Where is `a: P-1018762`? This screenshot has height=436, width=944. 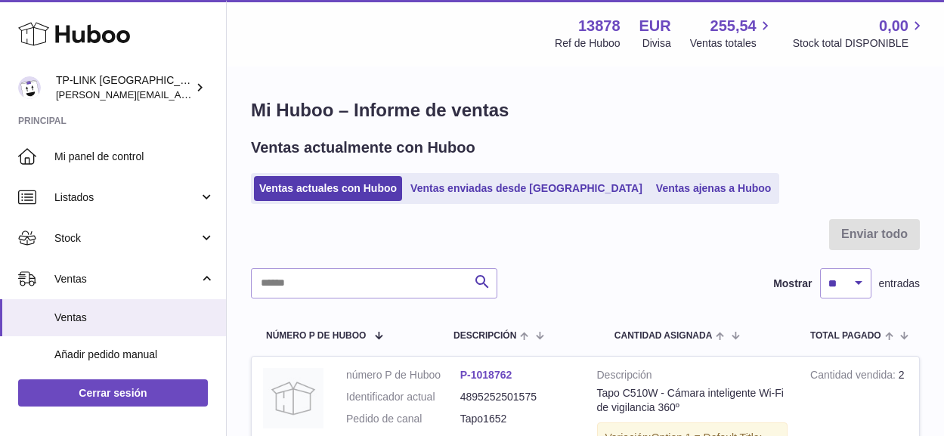 a: P-1018762 is located at coordinates (486, 375).